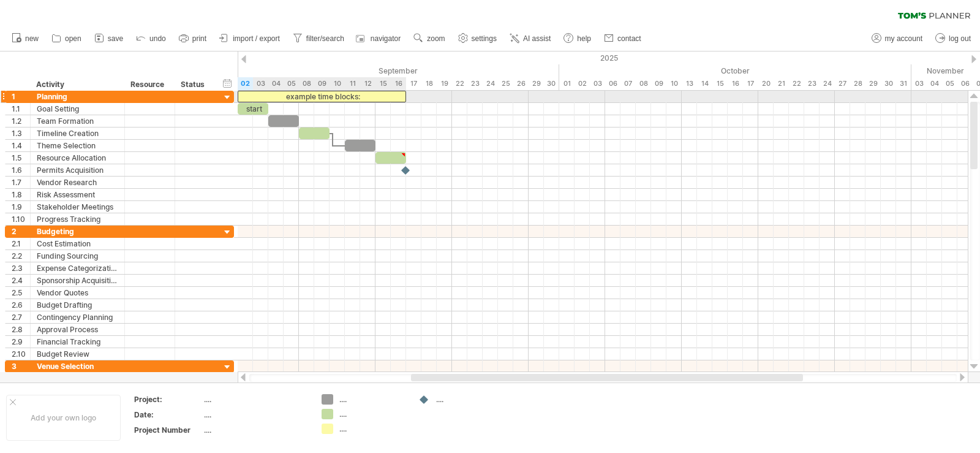 The image size is (980, 453). Describe the element at coordinates (77, 342) in the screenshot. I see `div: Financial Tracking` at that location.